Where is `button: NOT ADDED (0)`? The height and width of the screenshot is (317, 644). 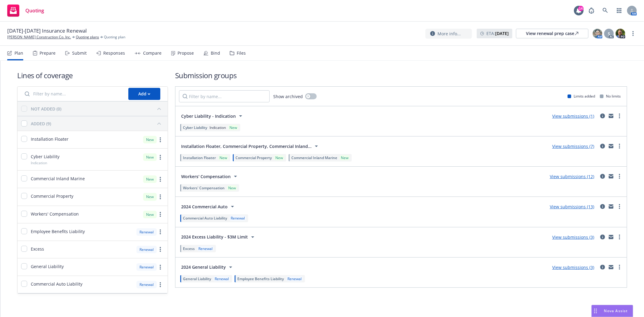
button: NOT ADDED (0) is located at coordinates (97, 109).